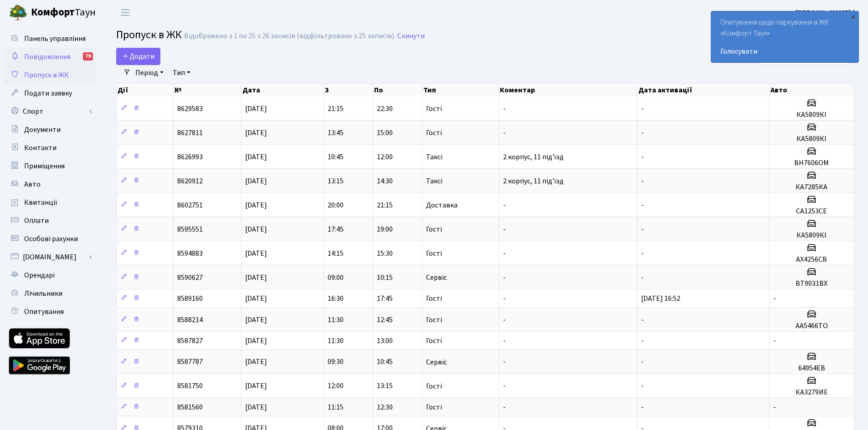  What do you see at coordinates (190, 299) in the screenshot?
I see `span: 8589160` at bounding box center [190, 299].